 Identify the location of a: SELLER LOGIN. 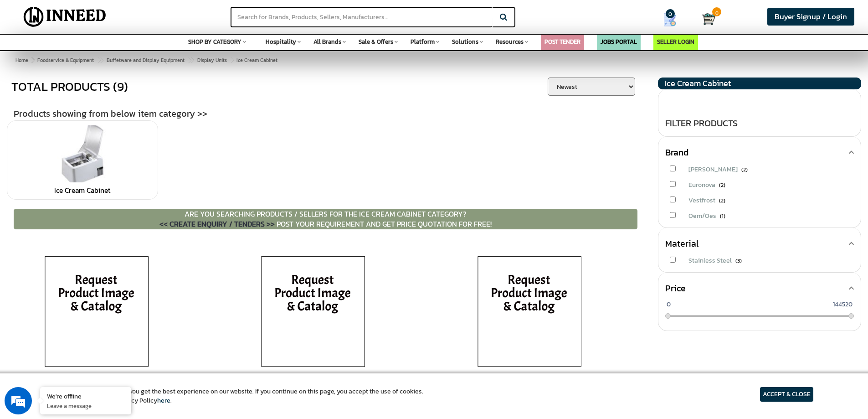
(676, 42).